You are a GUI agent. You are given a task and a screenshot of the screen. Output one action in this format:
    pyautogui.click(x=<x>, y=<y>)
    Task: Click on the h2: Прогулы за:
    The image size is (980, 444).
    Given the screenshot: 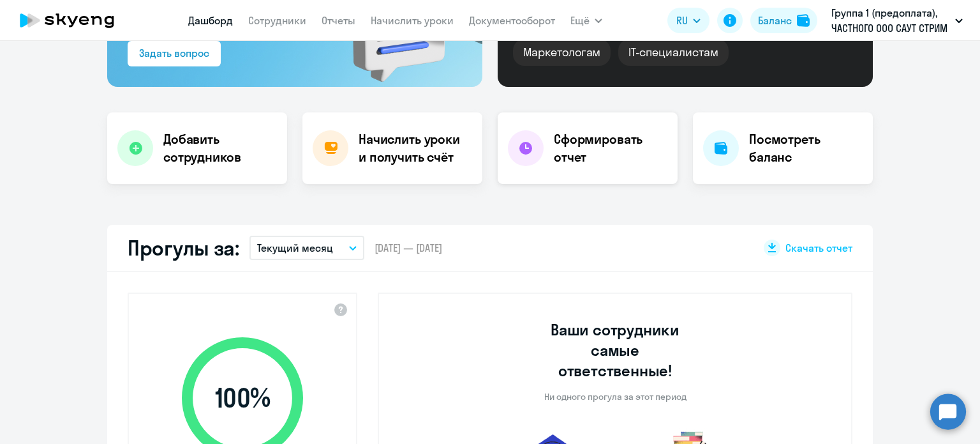 What is the action you would take?
    pyautogui.click(x=183, y=248)
    